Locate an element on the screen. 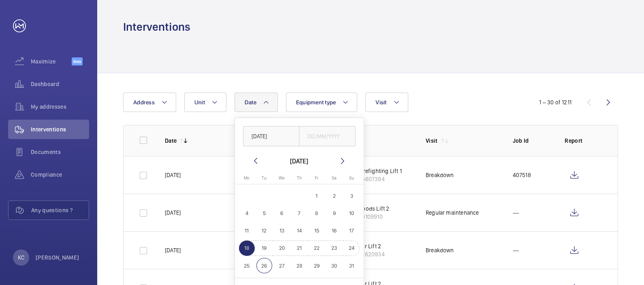  p: 407518 is located at coordinates (521, 175).